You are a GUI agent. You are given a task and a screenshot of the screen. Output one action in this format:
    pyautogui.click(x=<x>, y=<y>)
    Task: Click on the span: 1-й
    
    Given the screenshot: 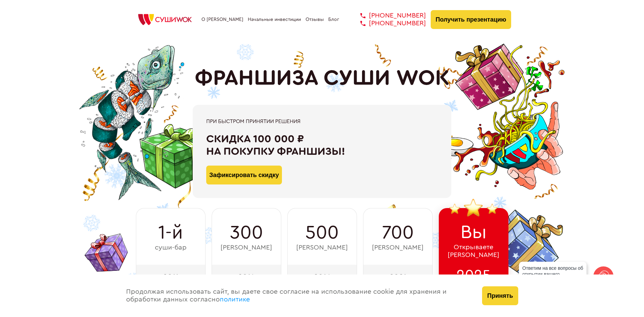 What is the action you would take?
    pyautogui.click(x=170, y=233)
    